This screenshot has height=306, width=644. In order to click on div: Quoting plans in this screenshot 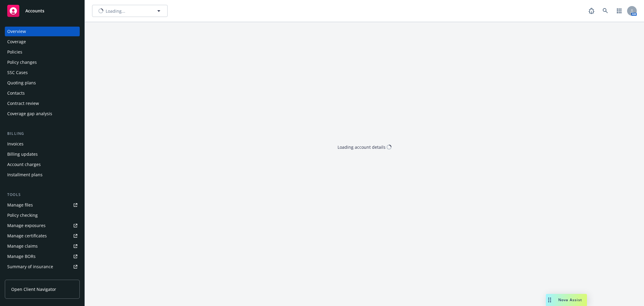, I will do `click(22, 83)`.